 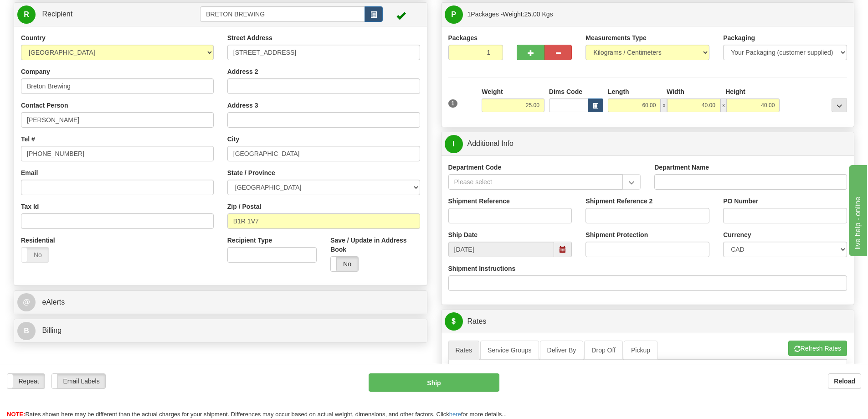 What do you see at coordinates (244, 207) in the screenshot?
I see `label: Zip / Postal` at bounding box center [244, 207].